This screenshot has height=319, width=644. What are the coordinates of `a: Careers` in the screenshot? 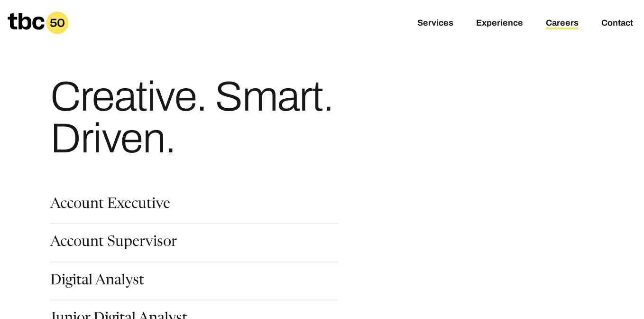 It's located at (562, 24).